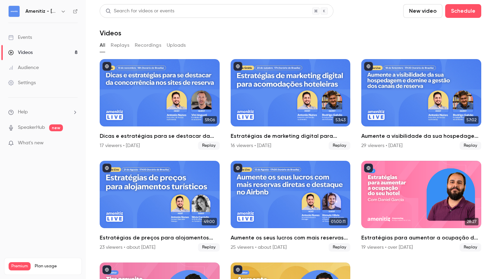 Image resolution: width=495 pixels, height=279 pixels. Describe the element at coordinates (160, 206) in the screenshot. I see `li: Estratégias de preços para alojamentos turísticos` at that location.